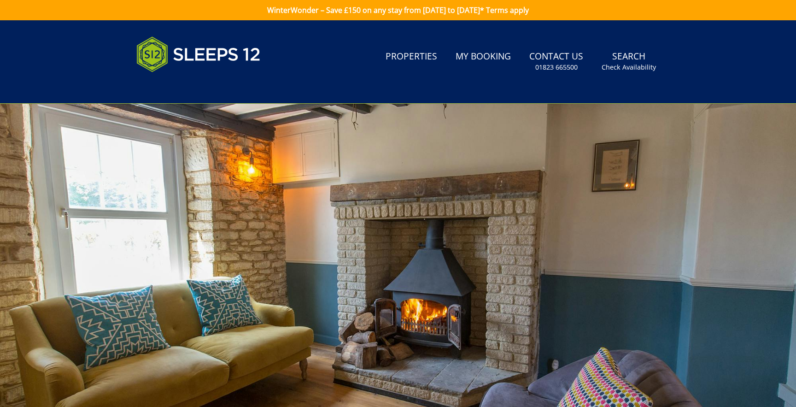  I want to click on a: SearchCheck Availability, so click(629, 61).